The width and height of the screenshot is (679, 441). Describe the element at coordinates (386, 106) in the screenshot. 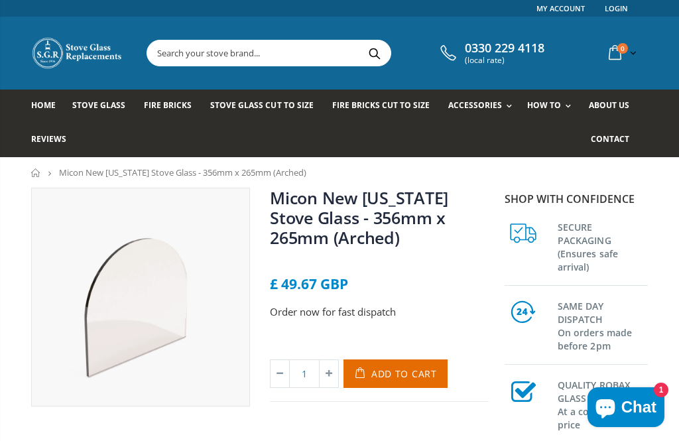

I see `a: Fire Bricks Cut To Size` at that location.